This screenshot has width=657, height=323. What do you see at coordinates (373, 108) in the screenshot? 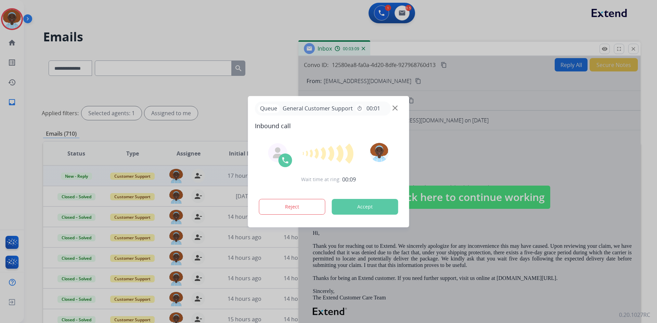
I see `span: 00:01` at bounding box center [373, 108].